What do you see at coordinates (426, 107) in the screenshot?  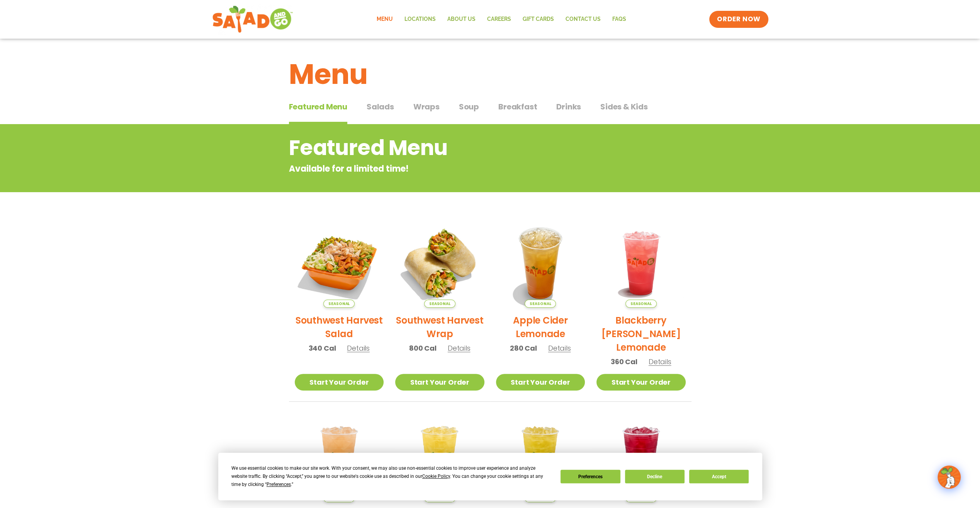 I see `span: Wraps` at bounding box center [426, 107].